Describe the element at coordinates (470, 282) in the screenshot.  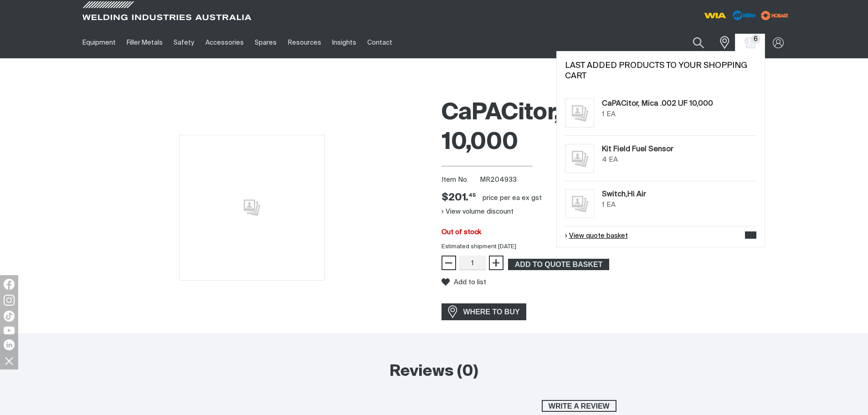
I see `span: Add to list` at that location.